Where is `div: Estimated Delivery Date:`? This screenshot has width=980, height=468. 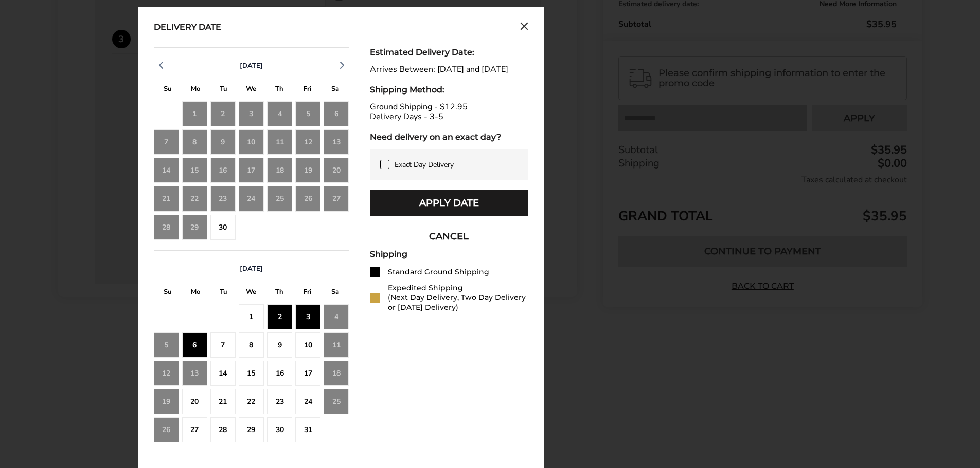
div: Estimated Delivery Date: is located at coordinates (449, 52).